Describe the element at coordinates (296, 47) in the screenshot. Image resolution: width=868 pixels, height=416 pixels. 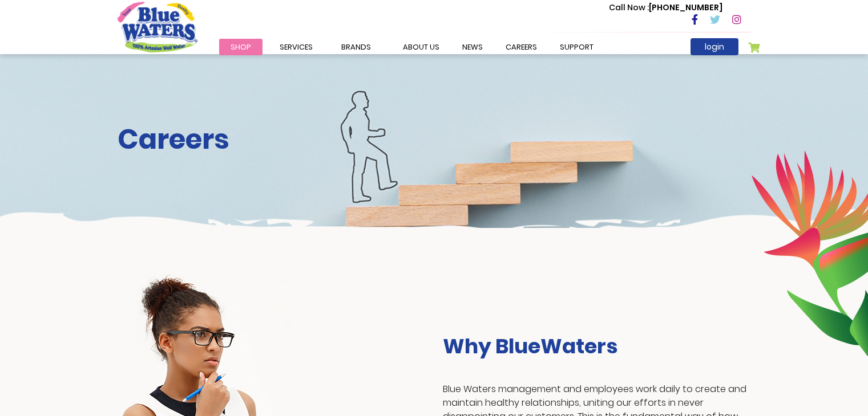
I see `a: Services` at that location.